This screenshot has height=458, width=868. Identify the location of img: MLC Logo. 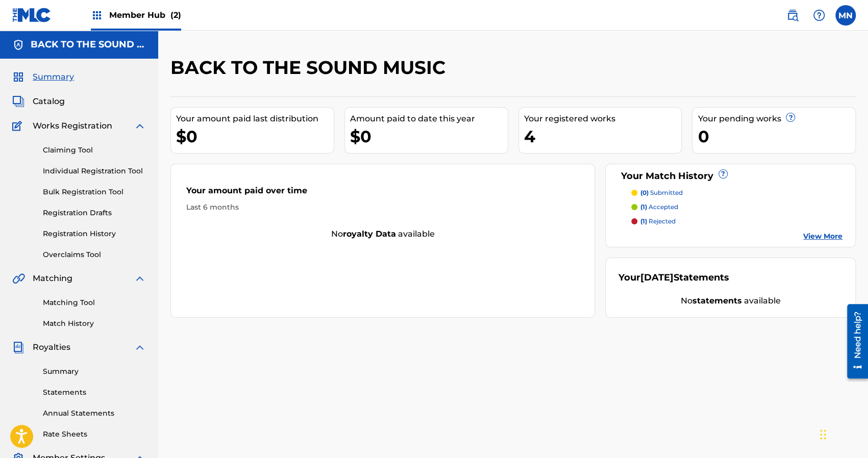
(32, 15).